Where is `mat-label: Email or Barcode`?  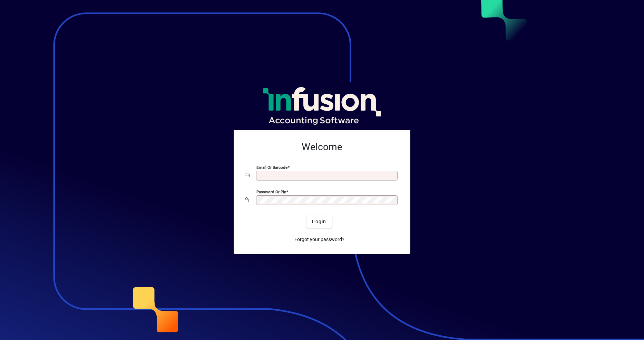
mat-label: Email or Barcode is located at coordinates (272, 167).